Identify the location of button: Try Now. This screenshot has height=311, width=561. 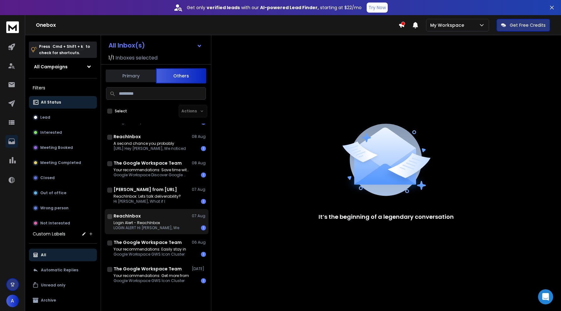
(377, 8).